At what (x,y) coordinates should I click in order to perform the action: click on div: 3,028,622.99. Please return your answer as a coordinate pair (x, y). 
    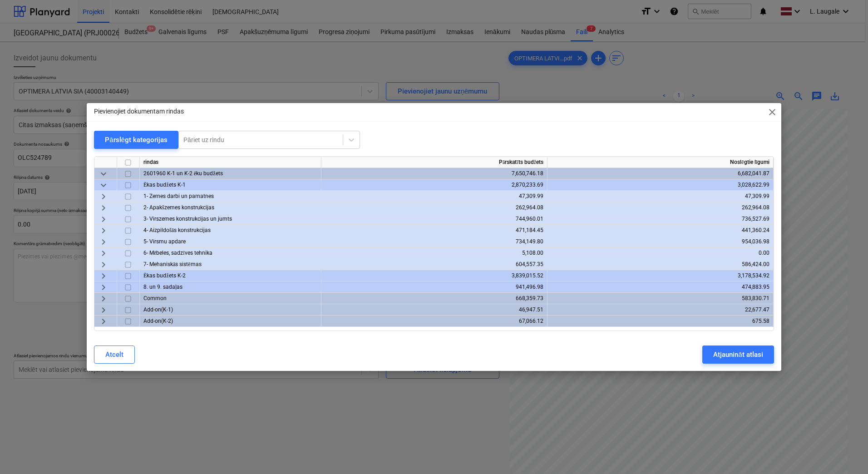
    Looking at the image, I should click on (660, 185).